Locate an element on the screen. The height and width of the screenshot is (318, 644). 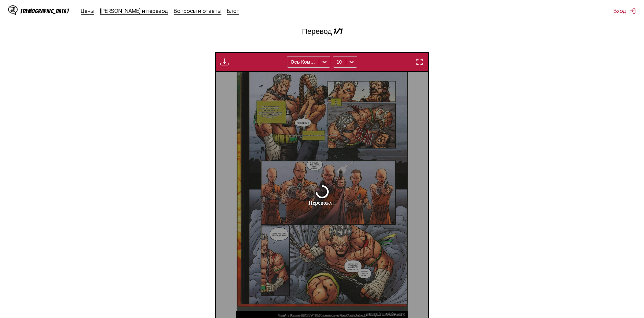
ya-tr-span: Вход is located at coordinates (620, 11).